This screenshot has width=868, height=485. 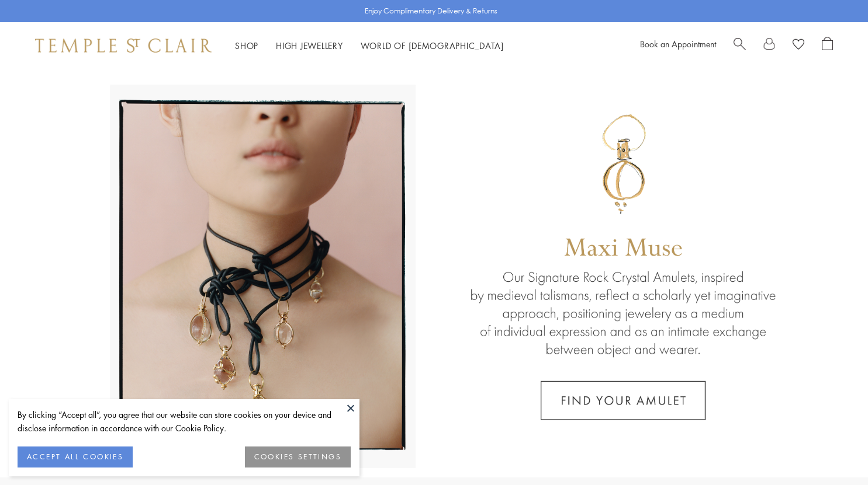 What do you see at coordinates (297, 457) in the screenshot?
I see `button: COOKIES SETTINGS` at bounding box center [297, 457].